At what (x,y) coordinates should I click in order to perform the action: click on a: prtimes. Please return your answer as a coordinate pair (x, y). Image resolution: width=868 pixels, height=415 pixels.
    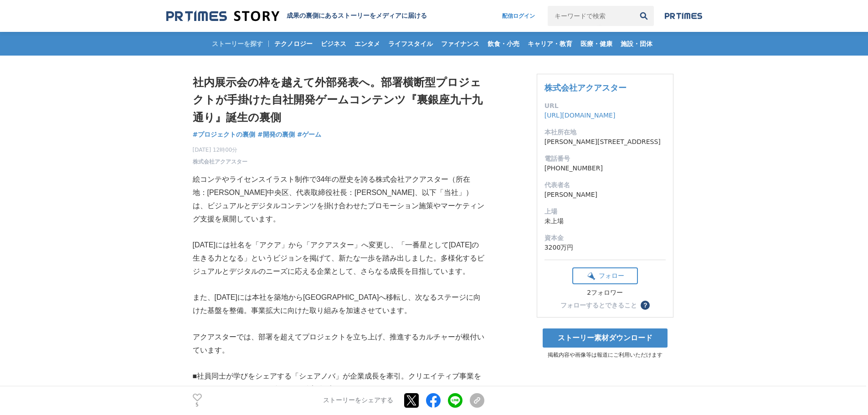
    Looking at the image, I should click on (683, 16).